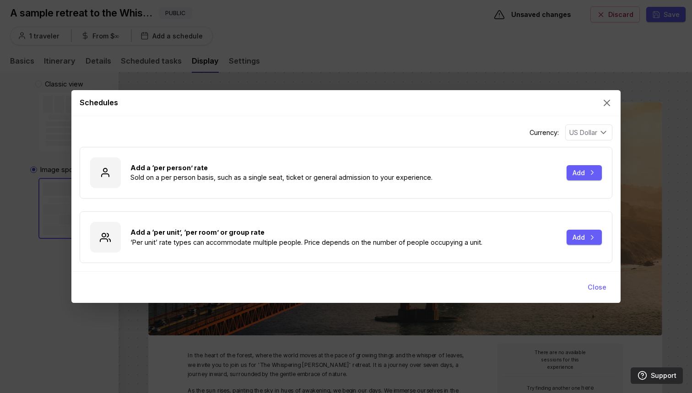 The width and height of the screenshot is (692, 393). What do you see at coordinates (343, 232) in the screenshot?
I see `div: Add a ‘per unit’, ‘per room’ or group rate` at bounding box center [343, 232].